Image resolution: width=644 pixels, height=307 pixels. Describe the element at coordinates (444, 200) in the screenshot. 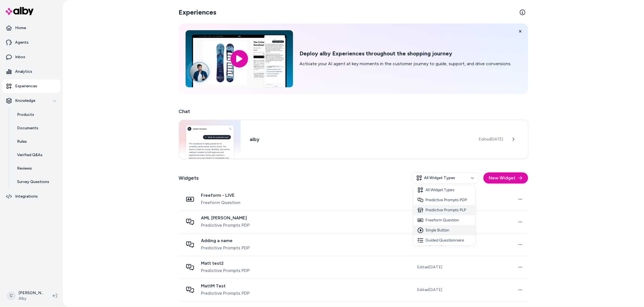

I see `div: Predictive Prompts PDP` at that location.